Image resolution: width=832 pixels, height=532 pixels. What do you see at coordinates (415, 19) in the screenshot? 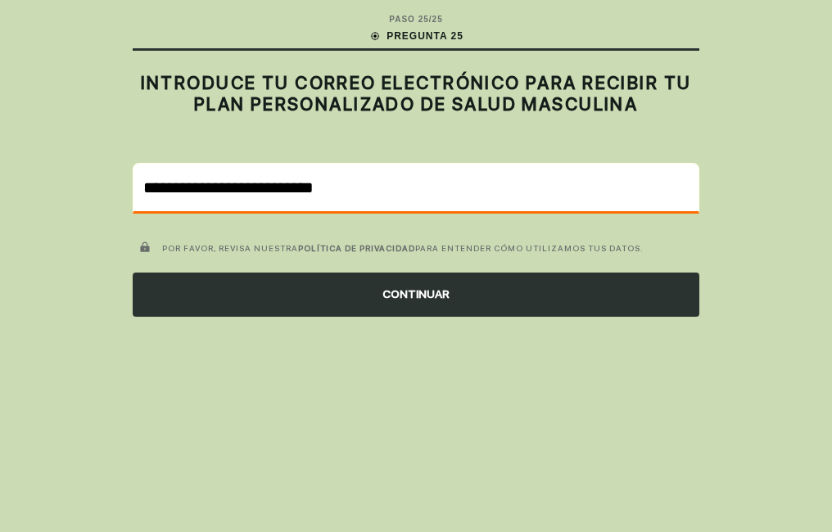
I see `div: PASO 25/25` at bounding box center [415, 19].